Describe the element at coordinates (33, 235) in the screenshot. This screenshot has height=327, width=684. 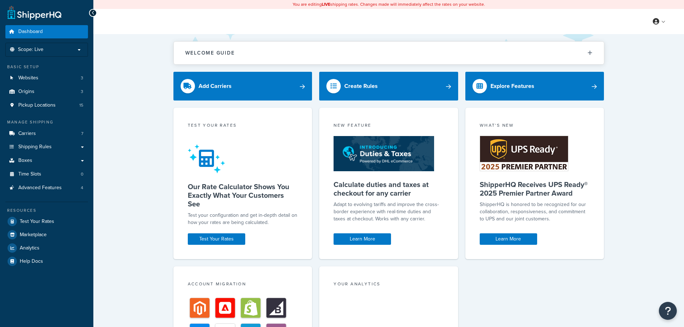
I see `span: Marketplace` at that location.